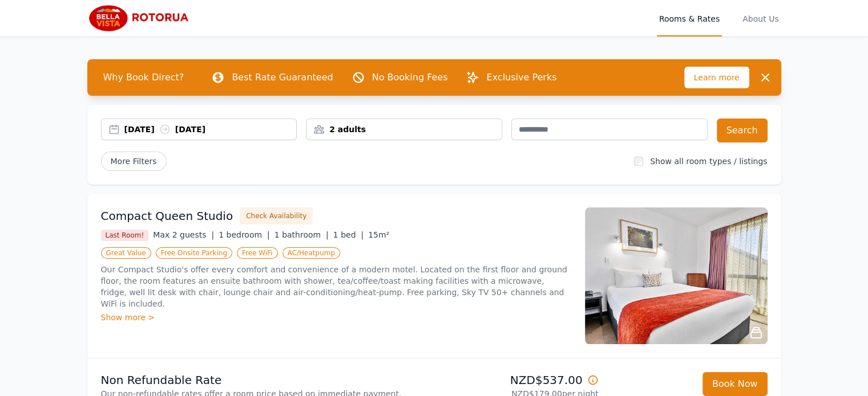  Describe the element at coordinates (142, 18) in the screenshot. I see `img: Bella Vista Rotorua` at that location.